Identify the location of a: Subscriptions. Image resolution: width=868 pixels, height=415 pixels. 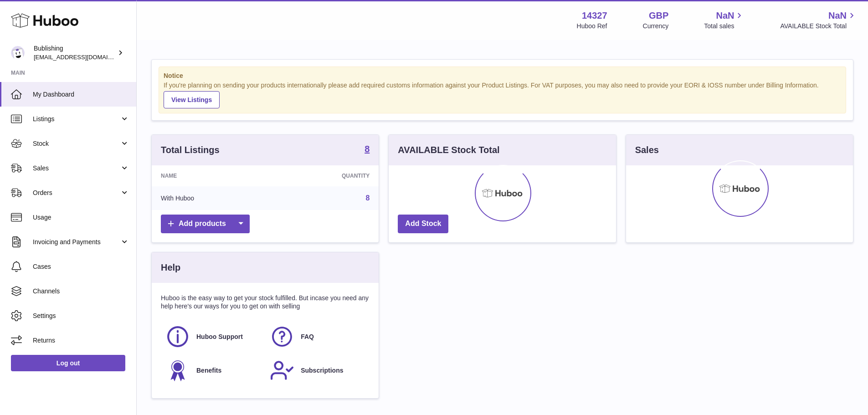
(317, 370).